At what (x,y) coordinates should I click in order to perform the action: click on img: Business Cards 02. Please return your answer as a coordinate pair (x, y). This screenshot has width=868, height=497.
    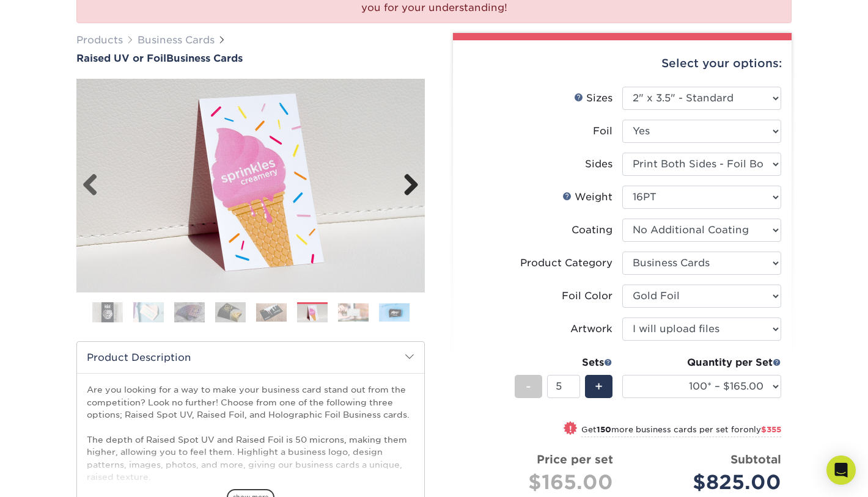
    Looking at the image, I should click on (148, 312).